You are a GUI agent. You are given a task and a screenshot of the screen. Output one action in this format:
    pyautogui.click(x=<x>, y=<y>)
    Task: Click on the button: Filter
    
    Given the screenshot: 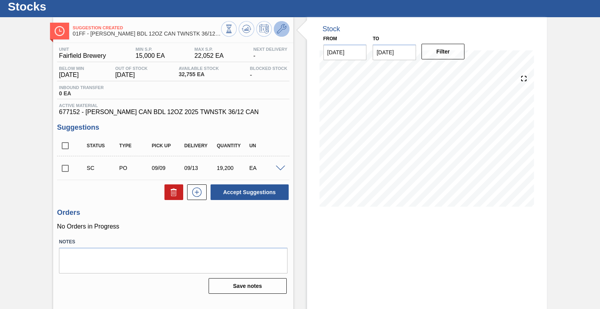 What is the action you would take?
    pyautogui.click(x=443, y=52)
    